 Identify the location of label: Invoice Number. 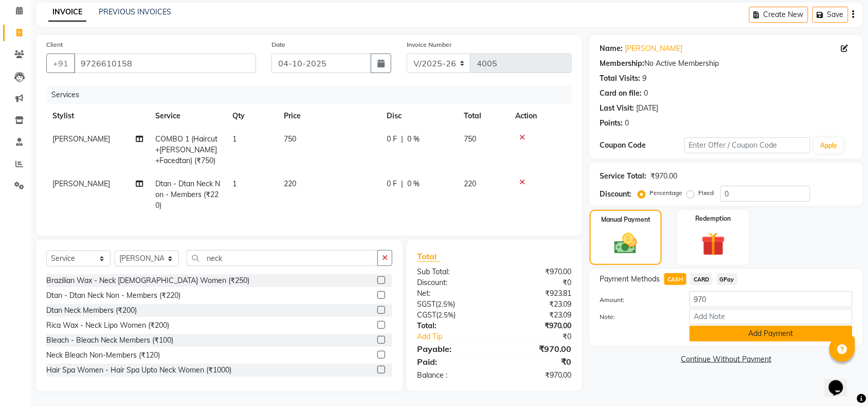
(429, 45).